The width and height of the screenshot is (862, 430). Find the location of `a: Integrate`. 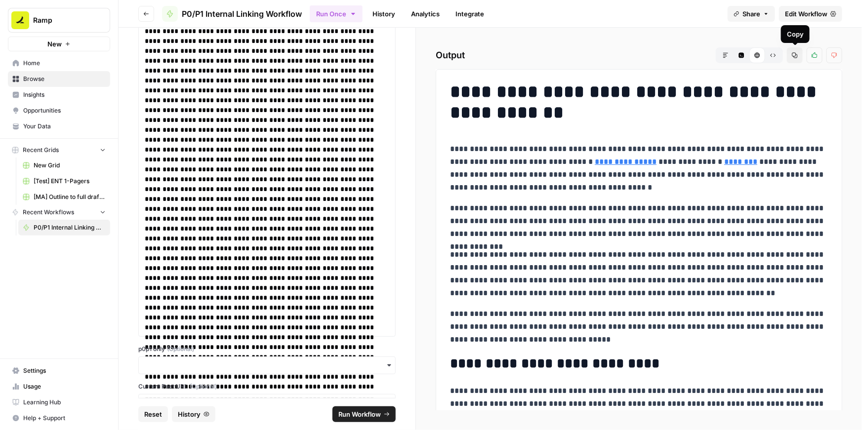

a: Integrate is located at coordinates (470, 14).